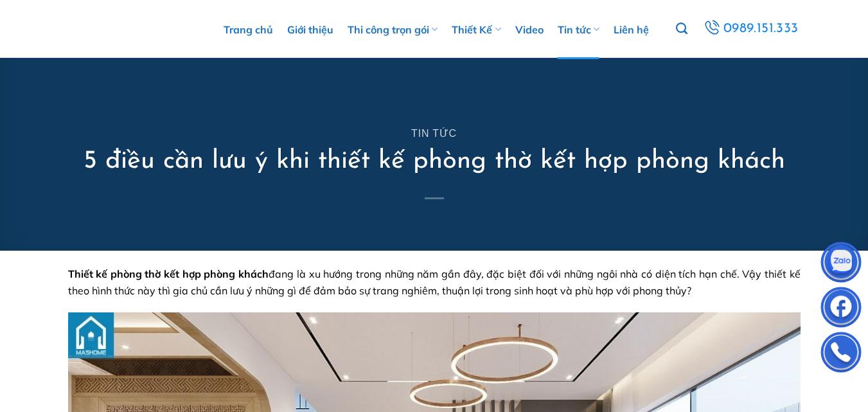  Describe the element at coordinates (841, 264) in the screenshot. I see `img: Zalo` at that location.